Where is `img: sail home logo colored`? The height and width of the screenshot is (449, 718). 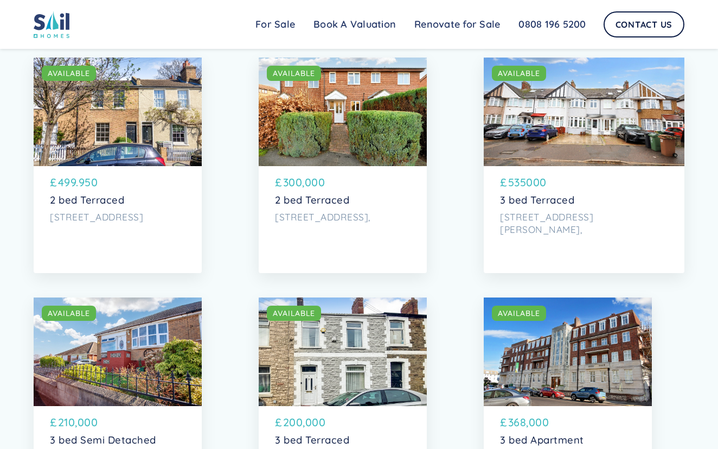
img: sail home logo colored is located at coordinates (52, 24).